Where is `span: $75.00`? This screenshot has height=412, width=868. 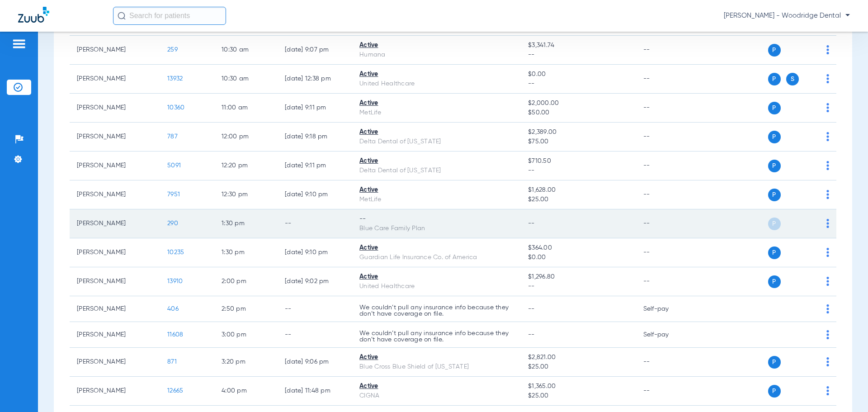 span: $75.00 is located at coordinates (578, 142).